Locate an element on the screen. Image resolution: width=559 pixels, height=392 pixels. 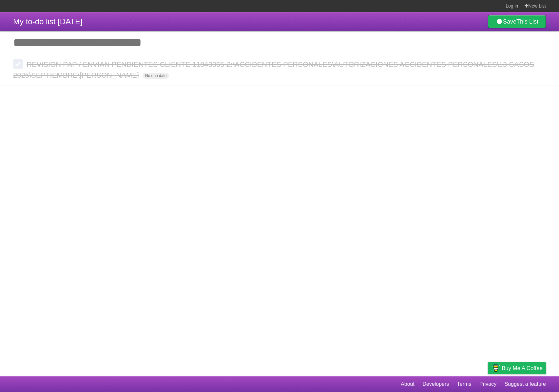
b: This List is located at coordinates (527, 21).